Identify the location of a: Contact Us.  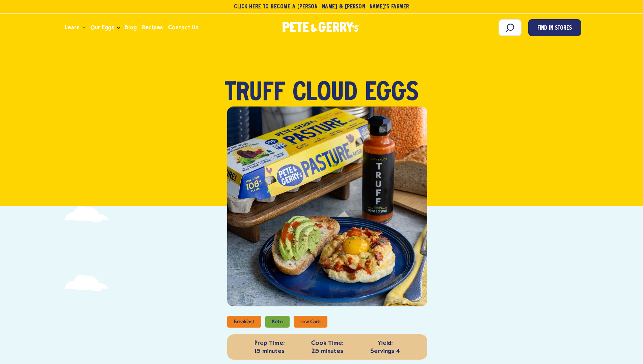
(183, 28).